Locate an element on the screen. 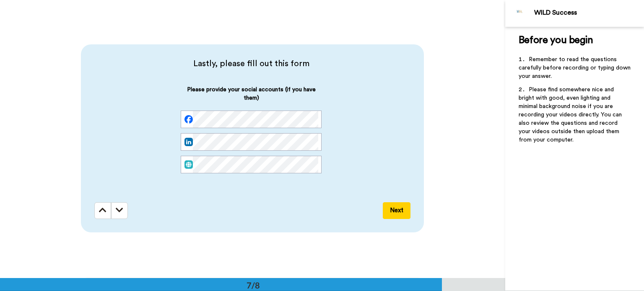  span: Please provide your social accounts (if you have them) is located at coordinates (251, 98).